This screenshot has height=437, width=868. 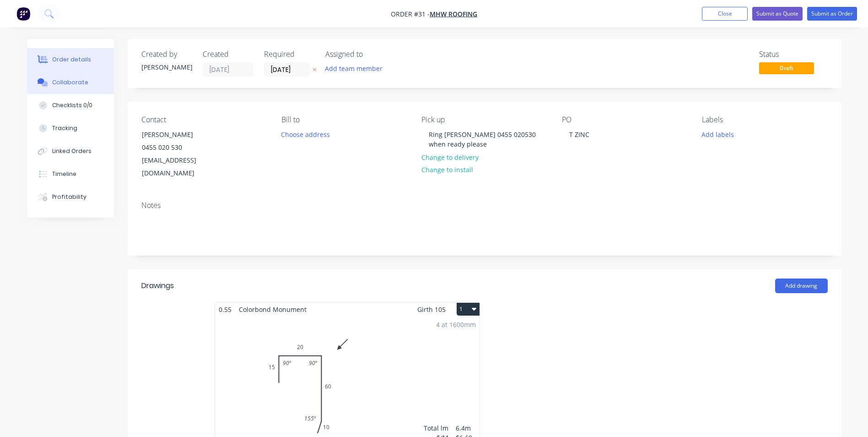 I want to click on div: 6.4m, so click(x=466, y=428).